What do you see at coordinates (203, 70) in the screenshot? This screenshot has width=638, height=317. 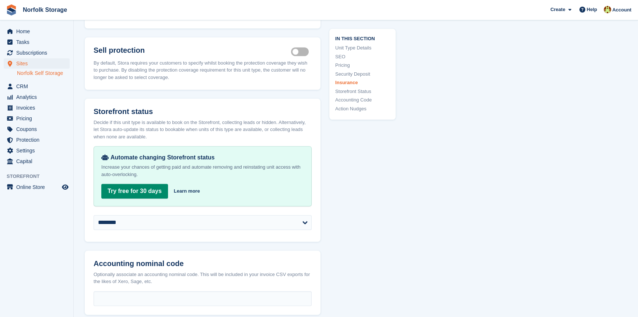 I see `div: By default, Stora requires your customers to specify whilst booking the protection coverage they ...` at bounding box center [203, 70].